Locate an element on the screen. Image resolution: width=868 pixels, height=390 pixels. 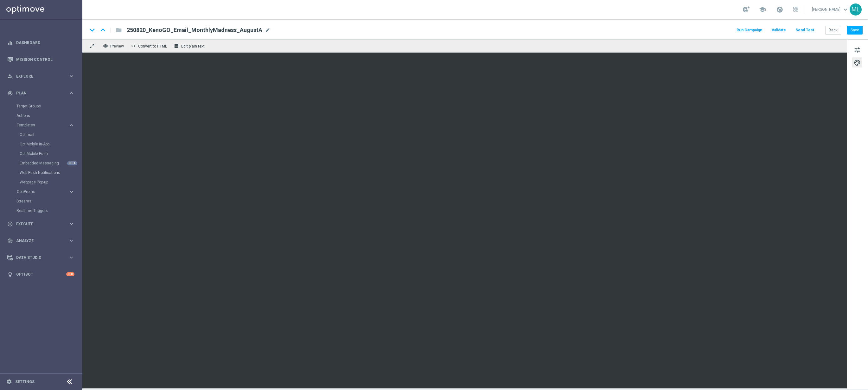
a: Embedded Messaging is located at coordinates (43, 163).